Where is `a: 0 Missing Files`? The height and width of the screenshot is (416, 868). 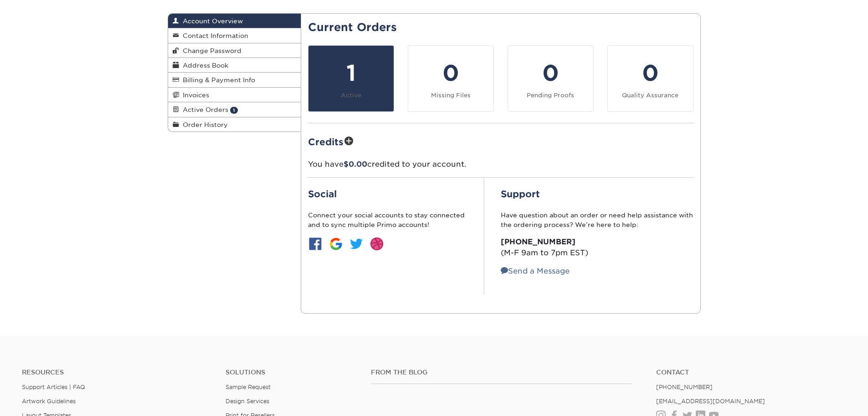
a: 0 Missing Files is located at coordinates (451, 78).